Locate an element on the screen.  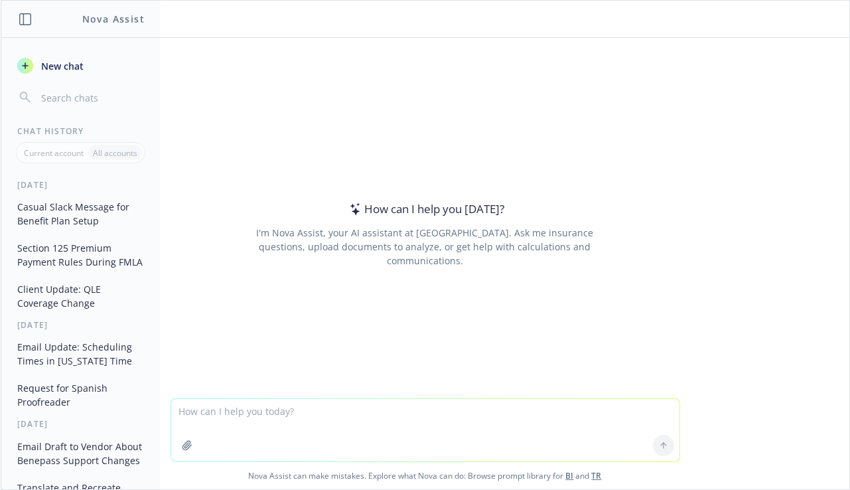
h1: Nova Assist is located at coordinates (114, 19).